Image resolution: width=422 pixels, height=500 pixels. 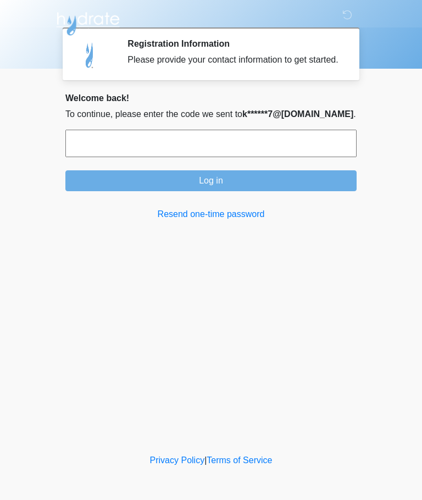 What do you see at coordinates (177, 460) in the screenshot?
I see `a: Privacy Policy` at bounding box center [177, 460].